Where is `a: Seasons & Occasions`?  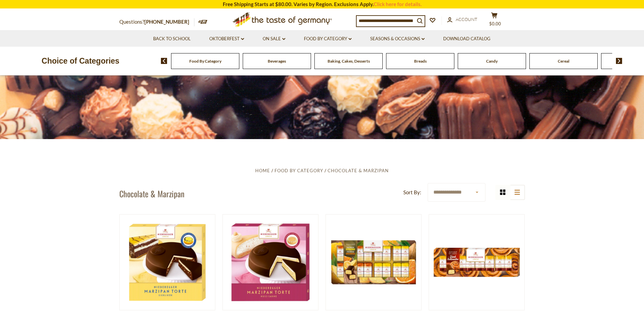
a: Seasons & Occasions is located at coordinates (397, 39).